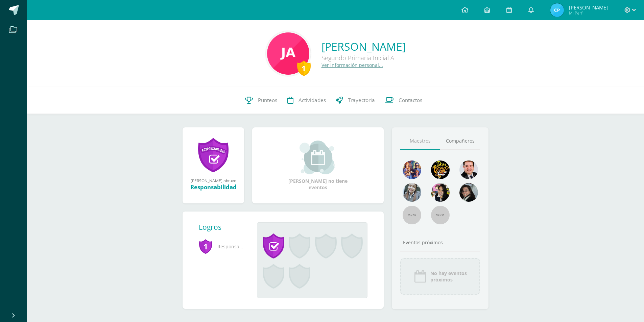 The height and width of the screenshot is (322, 644). Describe the element at coordinates (225, 227) in the screenshot. I see `div: Logros` at that location.